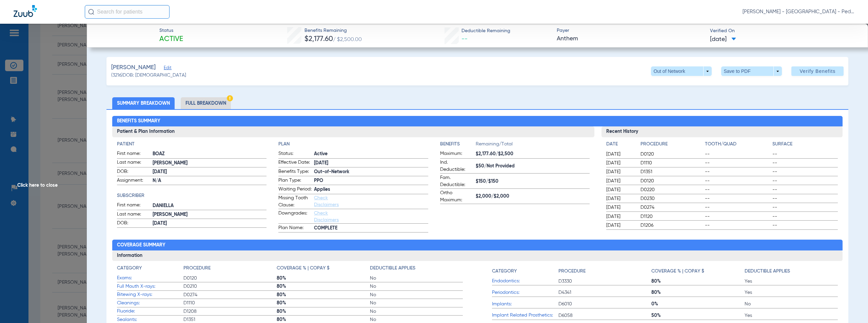  What do you see at coordinates (354, 132) in the screenshot?
I see `h3: Patient & Plan Information` at bounding box center [354, 132].